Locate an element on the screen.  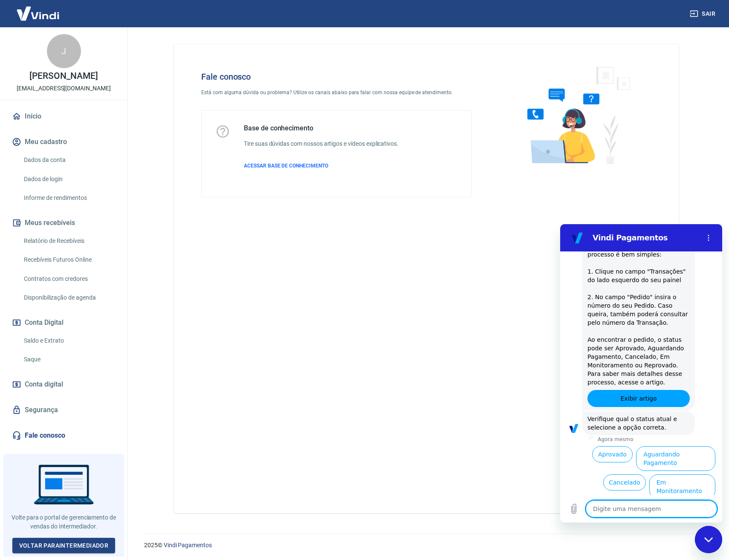
h4: Fale conosco is located at coordinates (336, 77).